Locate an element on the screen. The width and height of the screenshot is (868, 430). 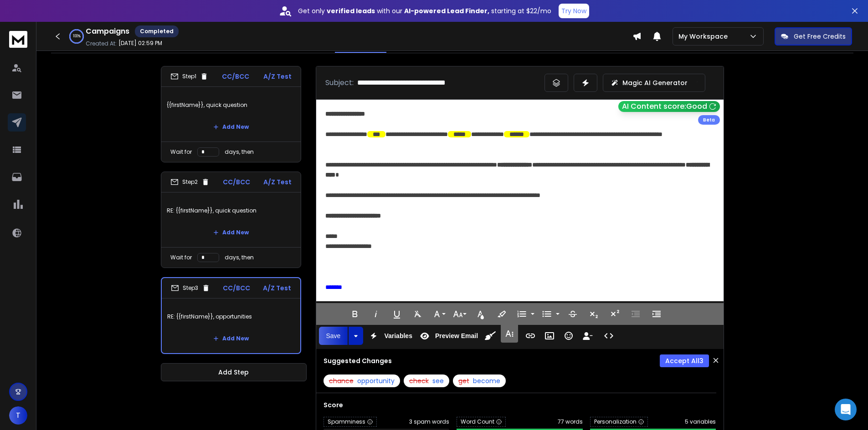
button: Variables is located at coordinates (390, 336).